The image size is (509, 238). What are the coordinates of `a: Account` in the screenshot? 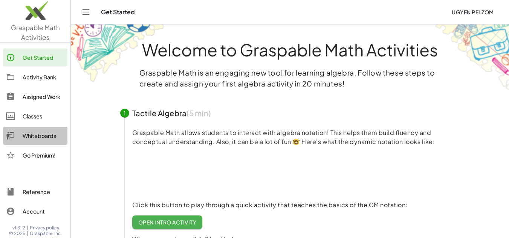 It's located at (35, 212).